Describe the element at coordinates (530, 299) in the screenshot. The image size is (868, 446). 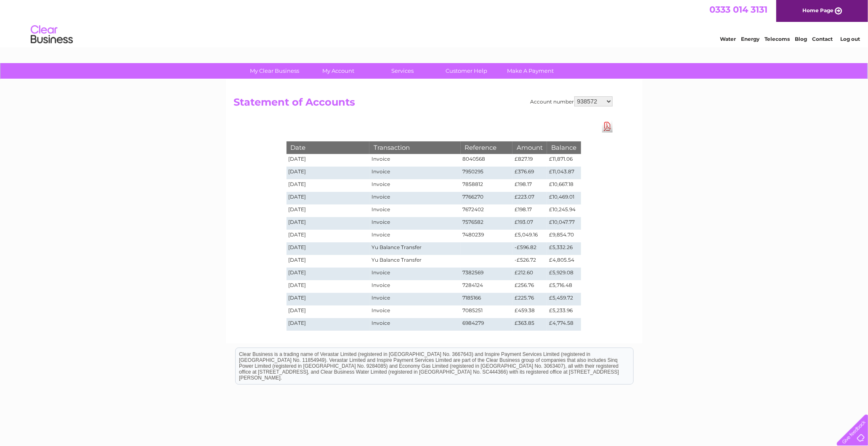
I see `td: £225.76` at that location.